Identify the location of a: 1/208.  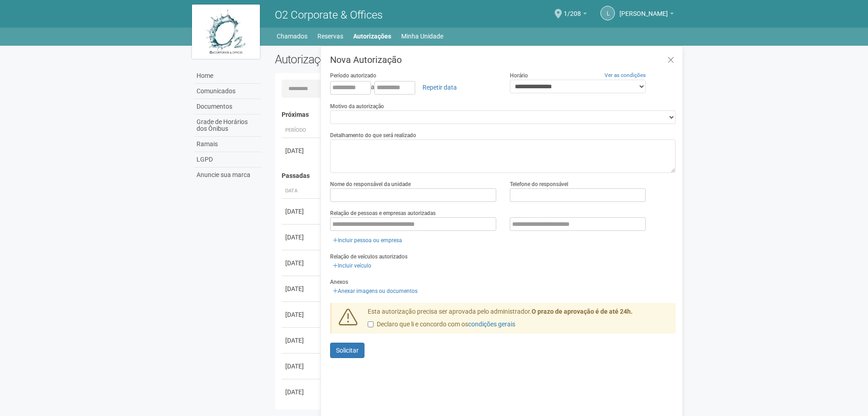
(575, 15).